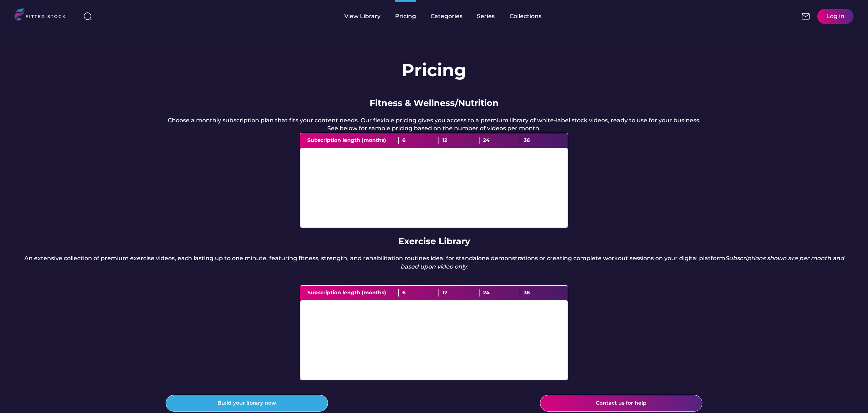  Describe the element at coordinates (434, 70) in the screenshot. I see `h1: Pricing` at that location.